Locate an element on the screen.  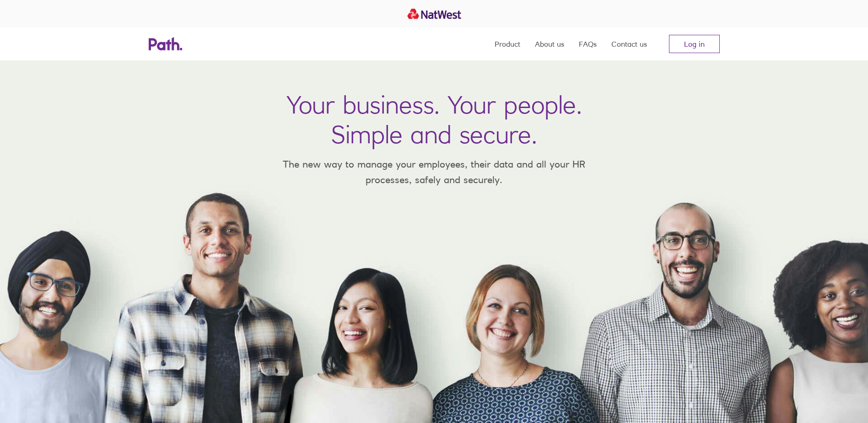
a: Contact us is located at coordinates (629, 44).